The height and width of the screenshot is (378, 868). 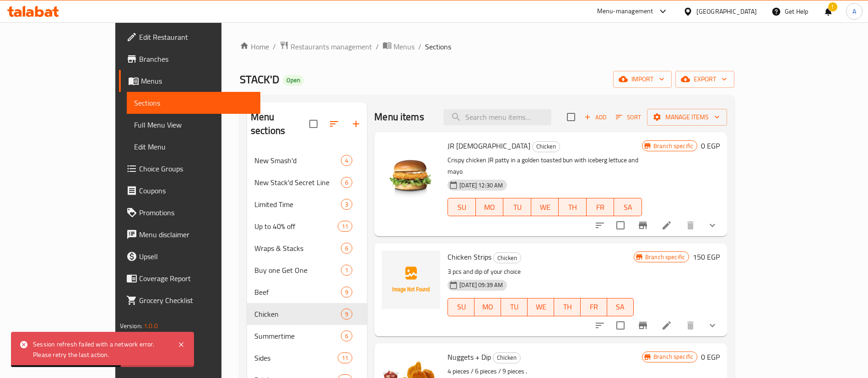 What do you see at coordinates (571, 117) in the screenshot?
I see `span: Select section` at bounding box center [571, 117].